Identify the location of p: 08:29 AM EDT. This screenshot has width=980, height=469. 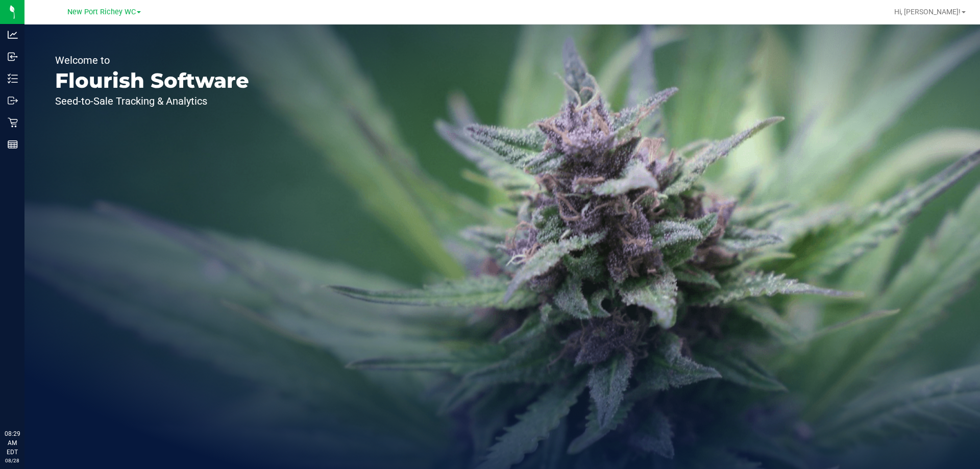
(12, 443).